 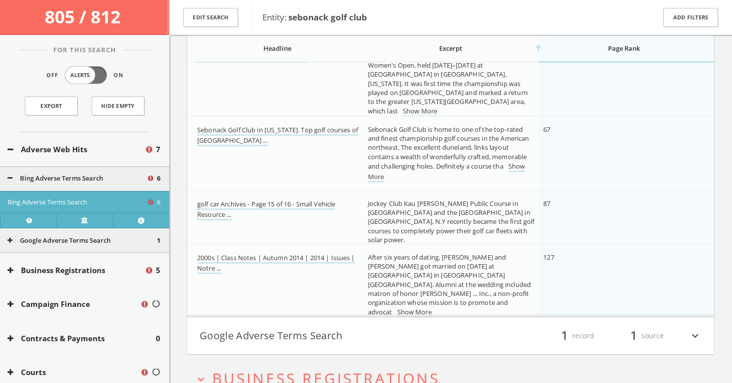 I want to click on span: 127, so click(x=548, y=257).